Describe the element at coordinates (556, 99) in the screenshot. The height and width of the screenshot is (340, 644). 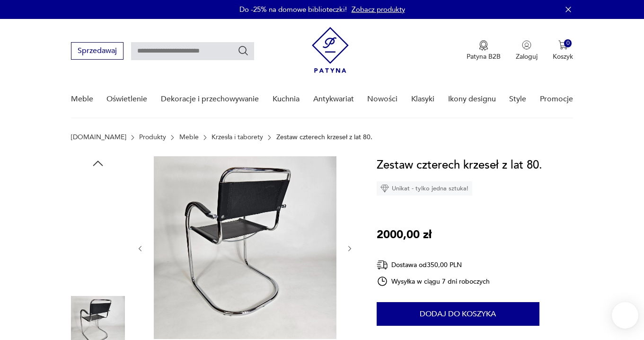
I see `a: Promocje` at that location.